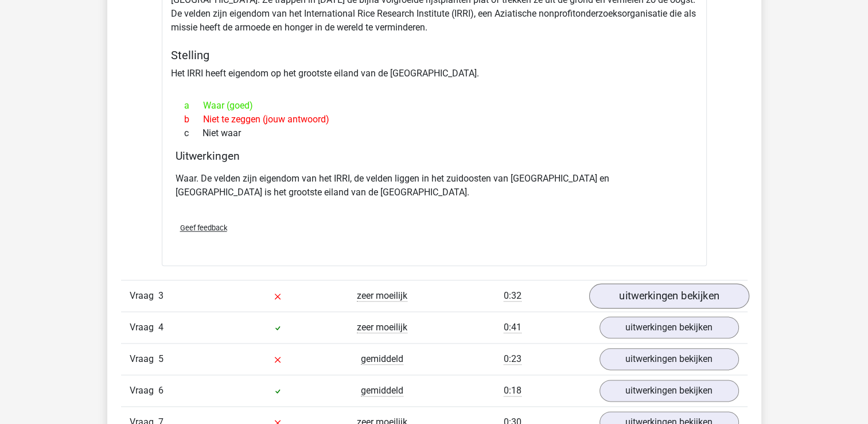  What do you see at coordinates (435, 156) in the screenshot?
I see `h4: Uitwerkingen` at bounding box center [435, 156].